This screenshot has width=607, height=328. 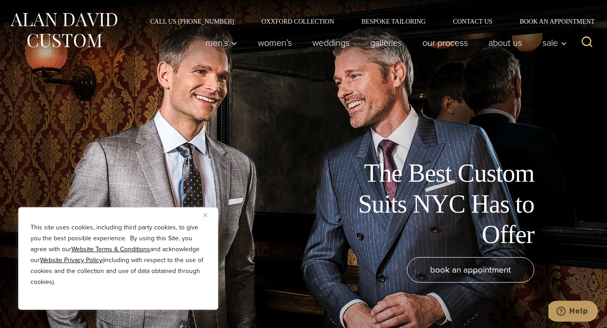 I want to click on a: Website Privacy Policy, so click(x=71, y=260).